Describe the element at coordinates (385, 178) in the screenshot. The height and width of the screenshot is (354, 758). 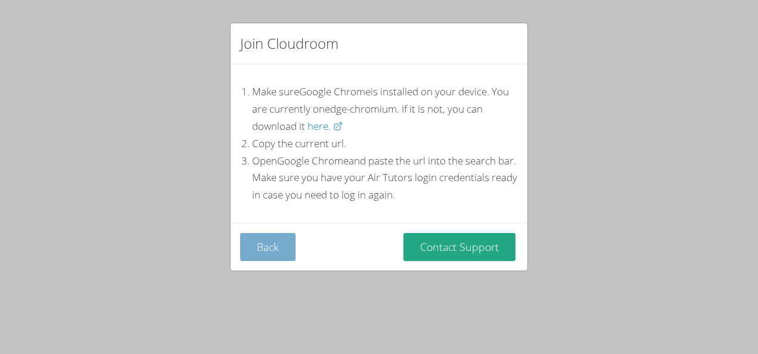
I see `li: Open Google Chrome and paste the url into the search bar. Make sure you have your Air Tutors logi...` at that location.